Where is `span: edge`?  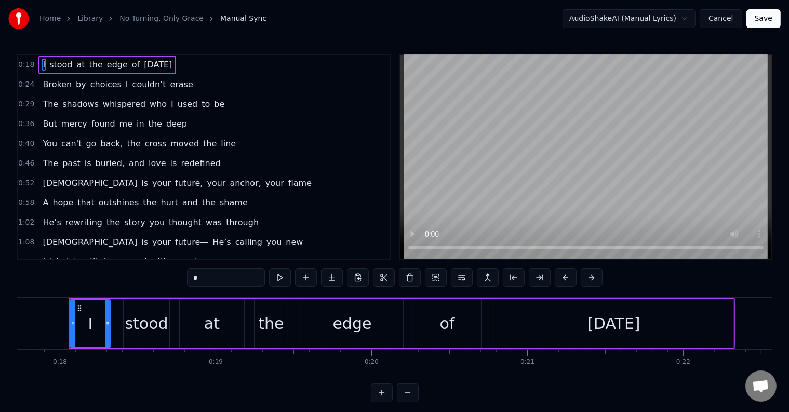
span: edge is located at coordinates (117, 64).